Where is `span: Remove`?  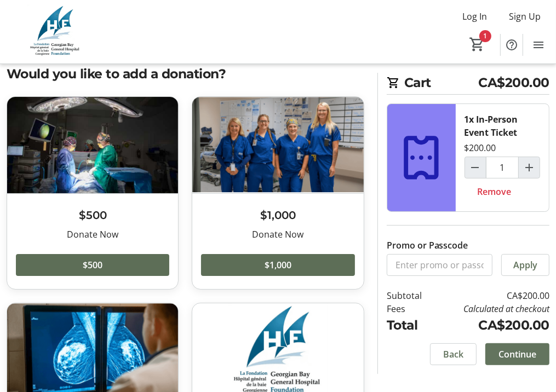
span: Remove is located at coordinates (495, 191).